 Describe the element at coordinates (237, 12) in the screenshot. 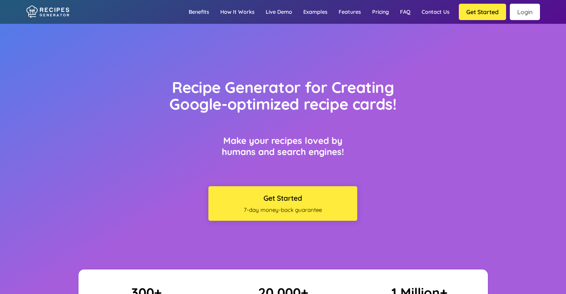

I see `a: How it works` at that location.